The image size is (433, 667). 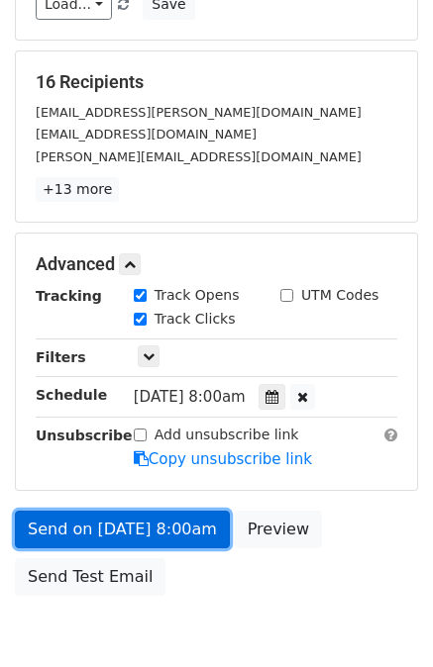 I want to click on a: Copy unsubscribe link, so click(x=223, y=459).